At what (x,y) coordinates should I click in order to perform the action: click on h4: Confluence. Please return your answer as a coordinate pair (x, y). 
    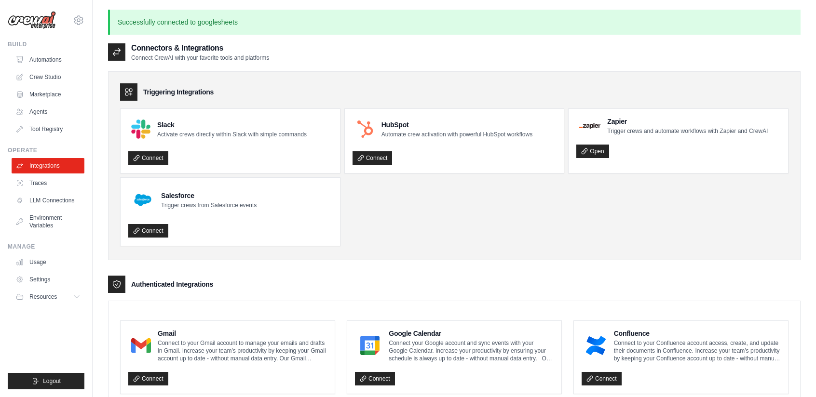
    Looking at the image, I should click on (697, 334).